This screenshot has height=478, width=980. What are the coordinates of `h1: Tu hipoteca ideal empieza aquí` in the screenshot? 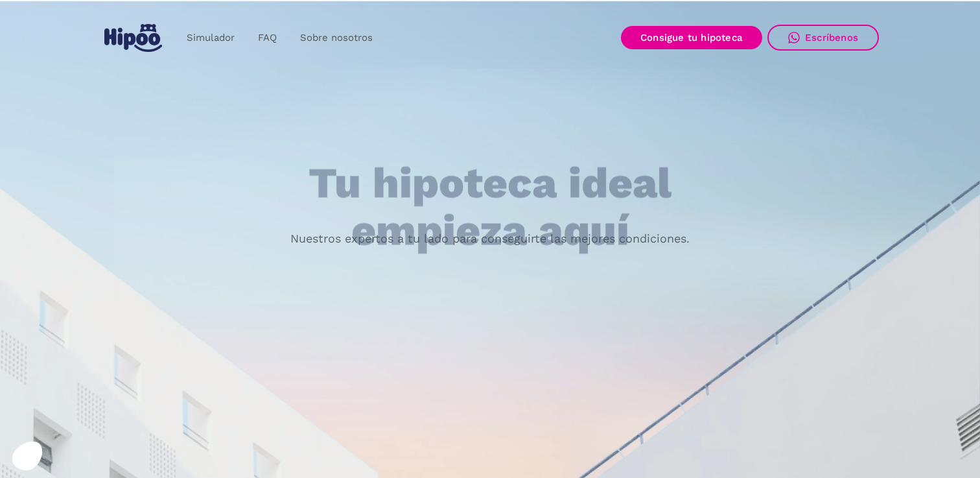 It's located at (490, 207).